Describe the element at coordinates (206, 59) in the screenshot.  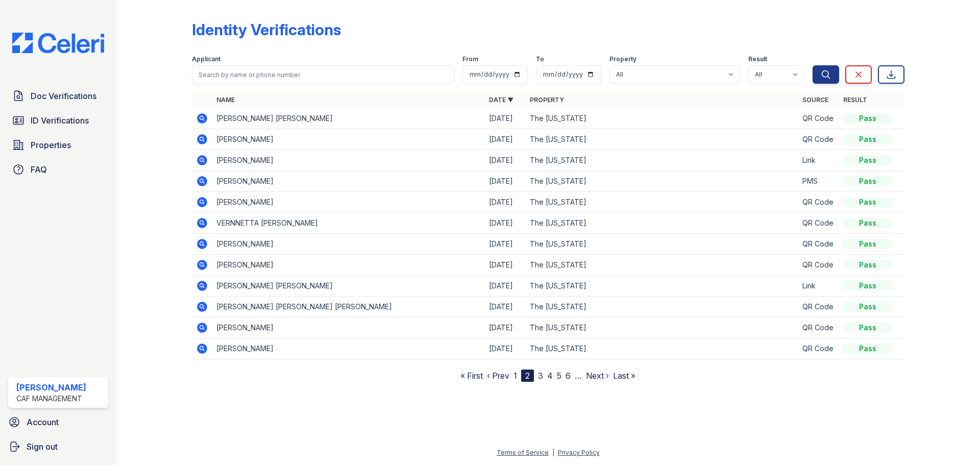
I see `label: Applicant` at that location.